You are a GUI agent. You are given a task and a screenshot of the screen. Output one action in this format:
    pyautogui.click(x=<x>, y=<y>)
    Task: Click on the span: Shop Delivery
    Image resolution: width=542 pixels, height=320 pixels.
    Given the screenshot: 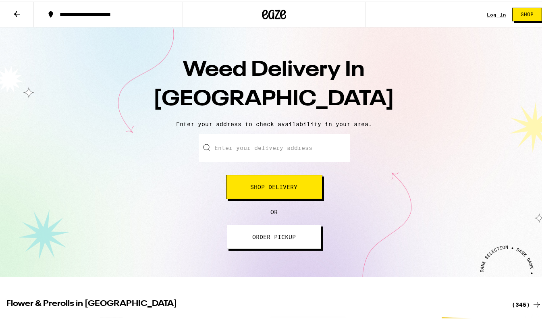 What is the action you would take?
    pyautogui.click(x=274, y=185)
    